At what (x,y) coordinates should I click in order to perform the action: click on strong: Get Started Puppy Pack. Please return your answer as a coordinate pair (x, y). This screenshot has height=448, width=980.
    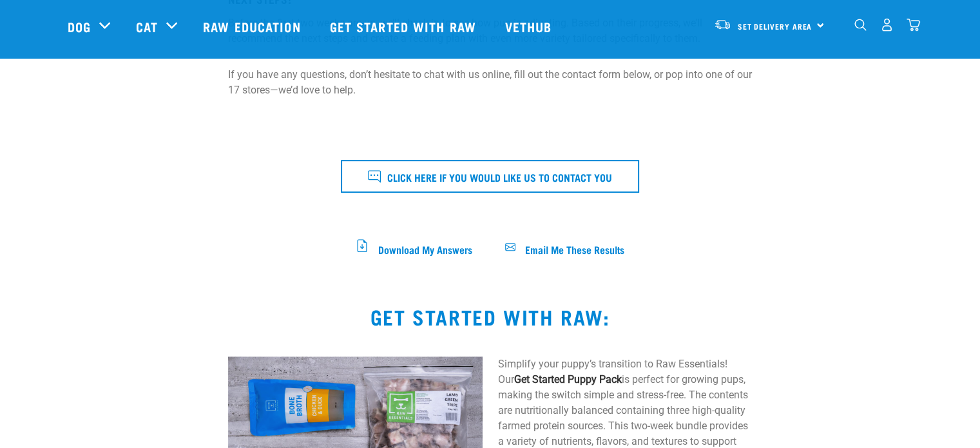
    Looking at the image, I should click on (567, 379).